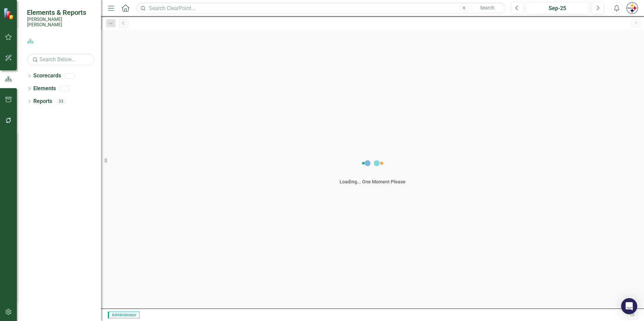  I want to click on button: Search, so click(488, 8).